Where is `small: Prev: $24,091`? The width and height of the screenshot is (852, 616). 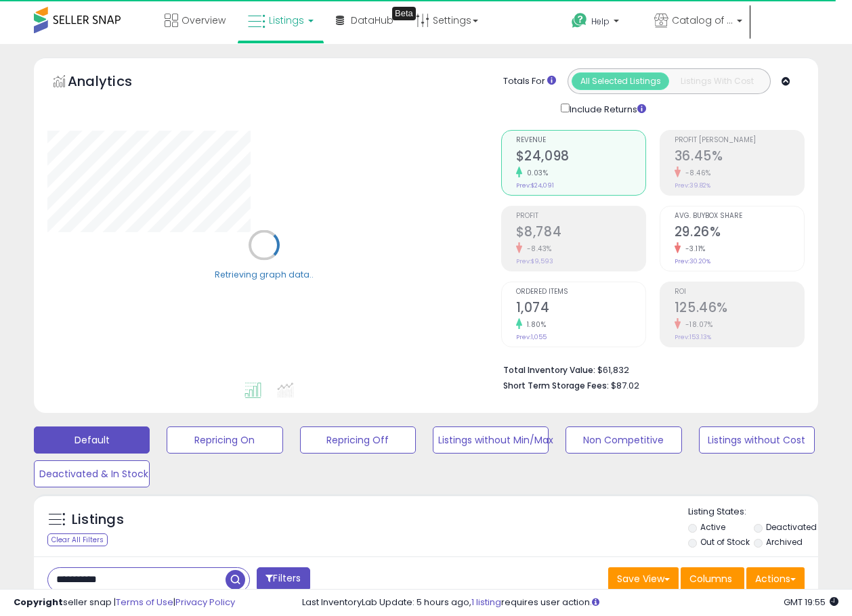
small: Prev: $24,091 is located at coordinates (535, 186).